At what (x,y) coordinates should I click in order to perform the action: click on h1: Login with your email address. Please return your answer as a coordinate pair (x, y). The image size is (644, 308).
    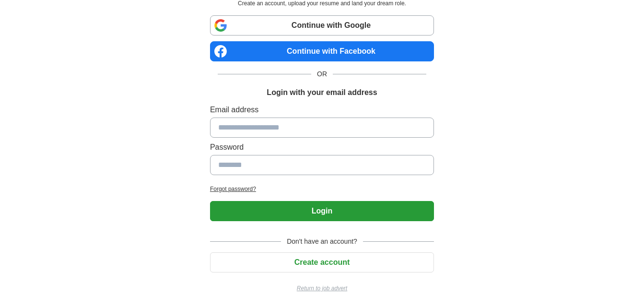
    Looking at the image, I should click on (322, 92).